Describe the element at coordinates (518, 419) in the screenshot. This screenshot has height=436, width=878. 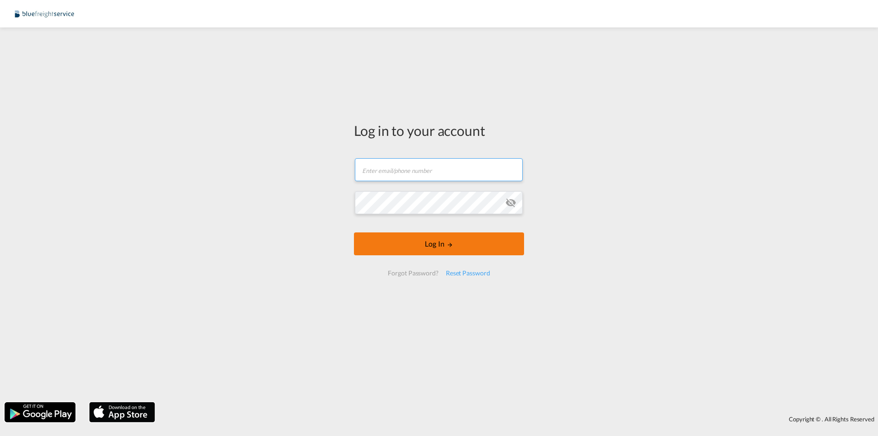
I see `div: Copyright © . All Rights Reserved` at that location.